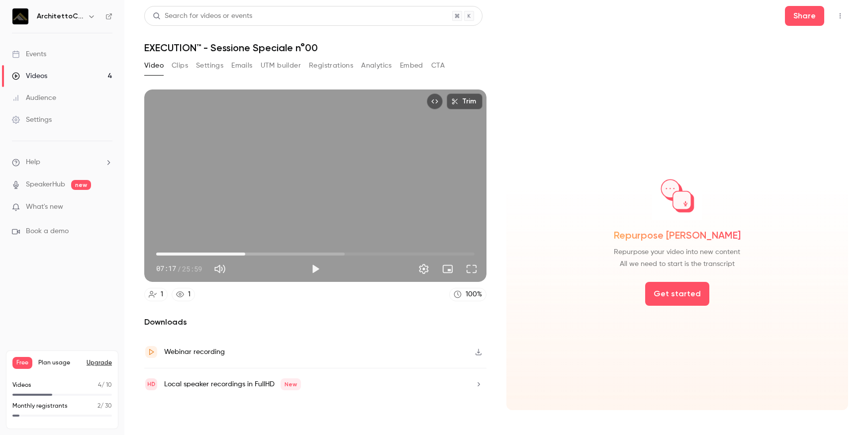  What do you see at coordinates (804, 16) in the screenshot?
I see `button: Share` at bounding box center [804, 16].